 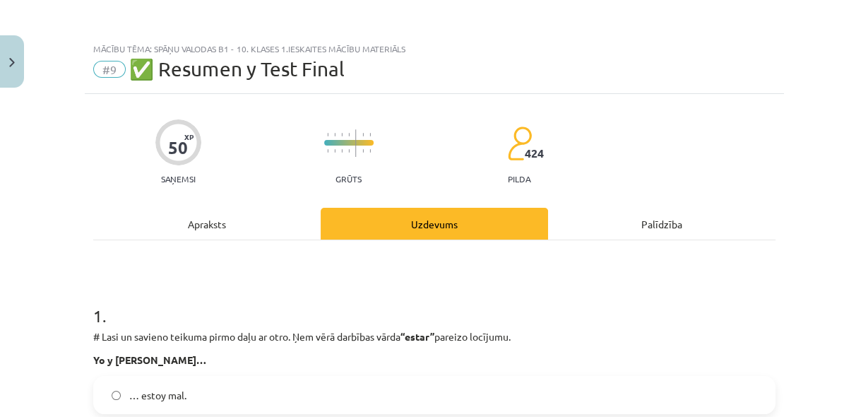 What do you see at coordinates (434, 337) in the screenshot?
I see `p: # Lasi un savieno teikuma pirmo daļu ar otro. Ņem vērā darbības vārda pareizo locījumu.` at bounding box center [434, 337].